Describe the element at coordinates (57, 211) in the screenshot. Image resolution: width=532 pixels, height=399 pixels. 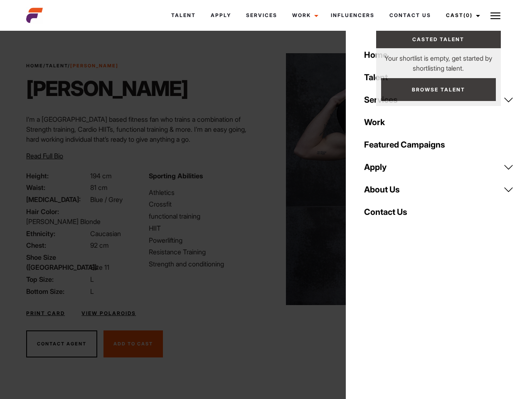
I see `span: Hair Color:` at that location.